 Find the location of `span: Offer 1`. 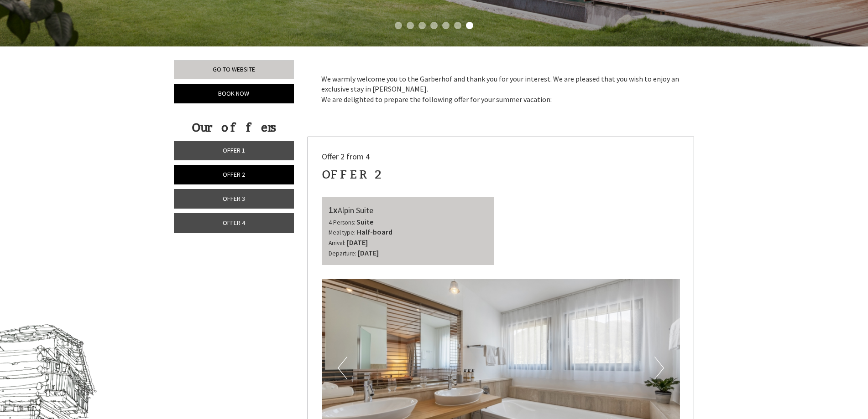

span: Offer 1 is located at coordinates (234, 151).